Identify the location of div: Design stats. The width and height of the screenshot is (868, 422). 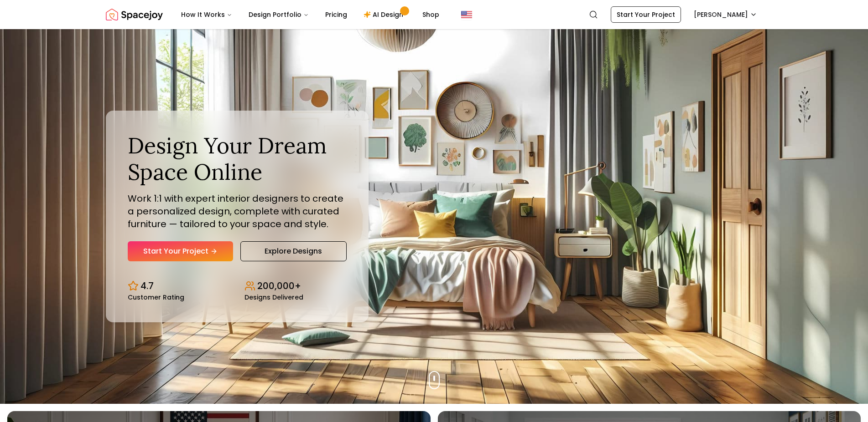
(237, 286).